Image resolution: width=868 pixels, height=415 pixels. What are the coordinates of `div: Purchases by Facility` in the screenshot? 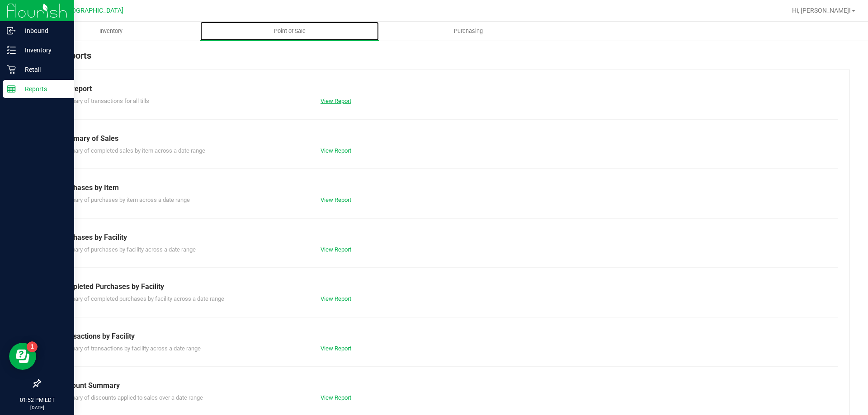 It's located at (445, 238).